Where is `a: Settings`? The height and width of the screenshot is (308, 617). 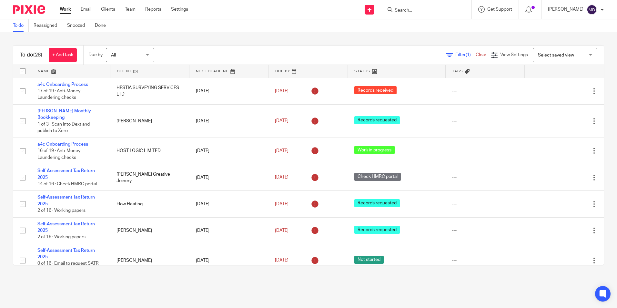 a: Settings is located at coordinates (179, 9).